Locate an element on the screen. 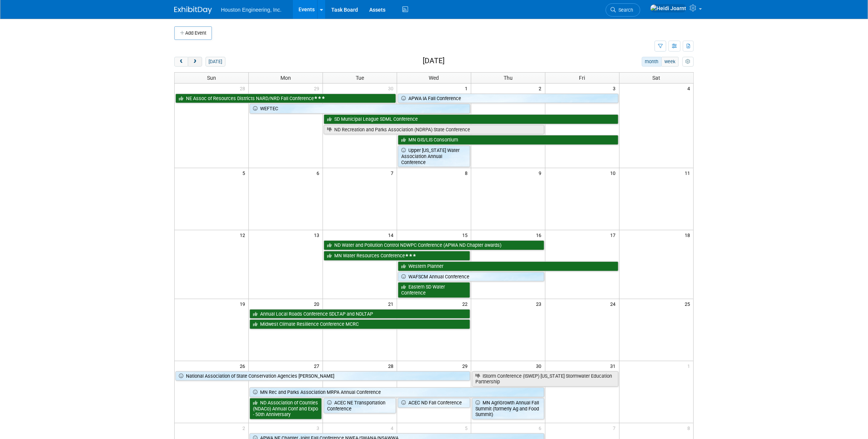 This screenshot has height=439, width=868. span: 11 is located at coordinates (688, 172).